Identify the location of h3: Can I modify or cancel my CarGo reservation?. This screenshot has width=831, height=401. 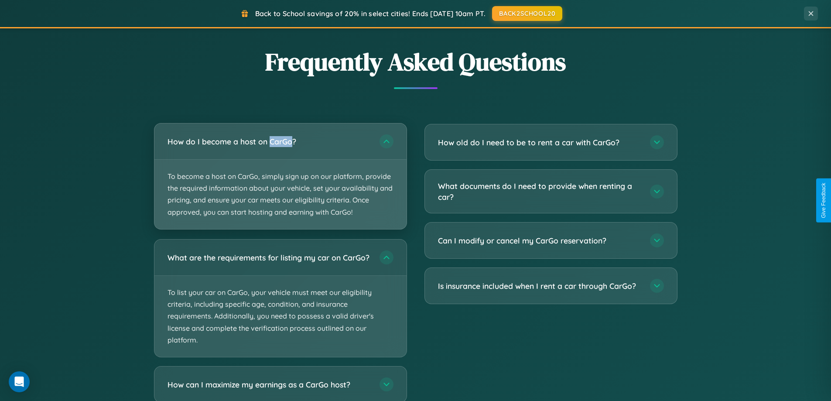
(539, 240).